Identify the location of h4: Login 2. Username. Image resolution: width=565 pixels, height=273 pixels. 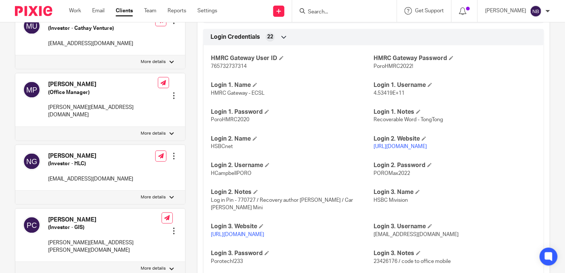
(292, 166).